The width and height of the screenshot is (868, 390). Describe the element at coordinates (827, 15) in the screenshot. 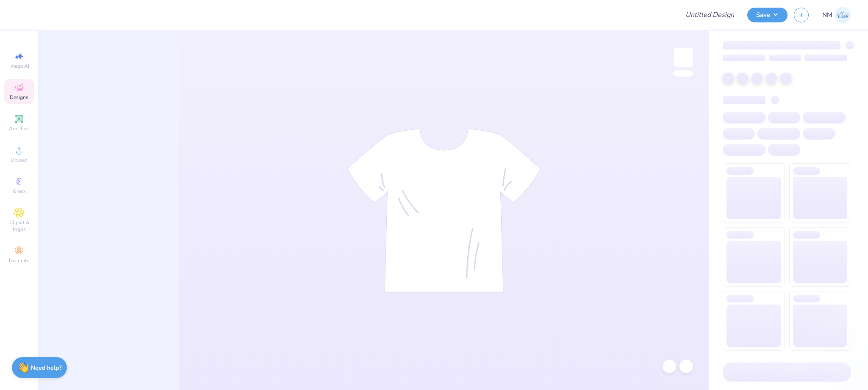

I see `span: NM` at that location.